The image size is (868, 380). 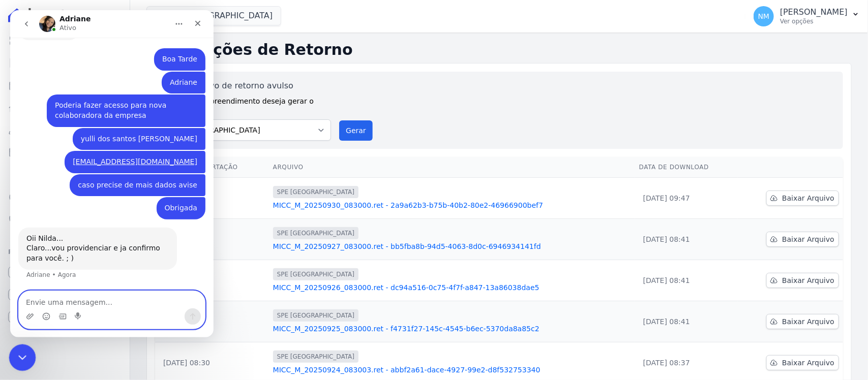 What do you see at coordinates (169, 14) in the screenshot?
I see `button: Início` at bounding box center [169, 14].